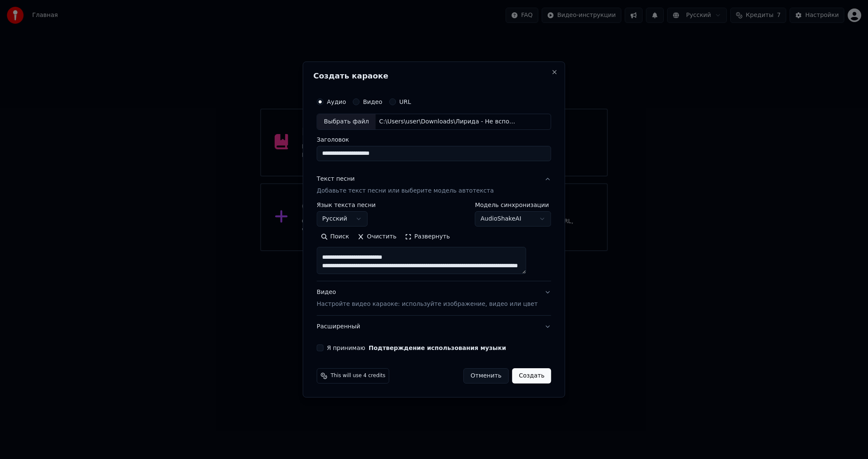  I want to click on label: Заголовок, so click(434, 140).